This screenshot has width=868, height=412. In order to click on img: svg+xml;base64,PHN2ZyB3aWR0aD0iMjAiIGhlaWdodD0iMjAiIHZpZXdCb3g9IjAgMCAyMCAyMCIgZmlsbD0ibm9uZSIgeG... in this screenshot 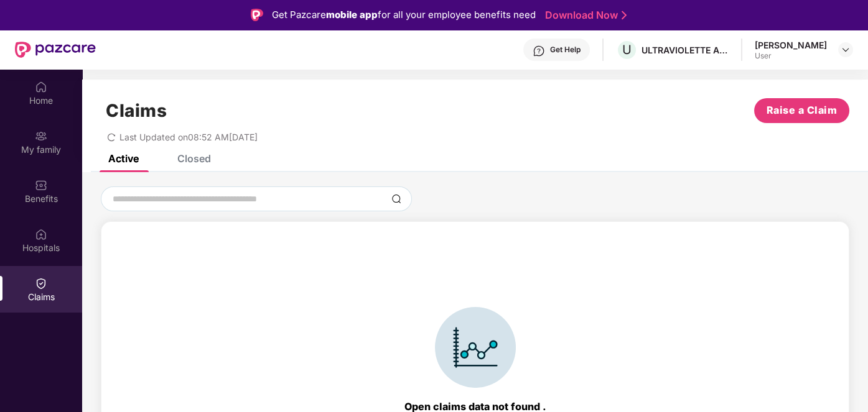, I will do `click(41, 136)`.